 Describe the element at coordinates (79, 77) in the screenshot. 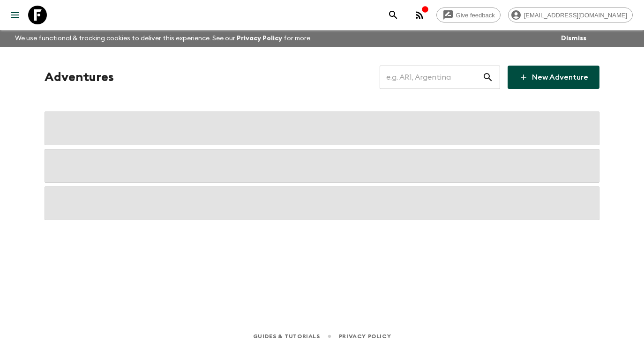

I see `h1: Adventures` at that location.